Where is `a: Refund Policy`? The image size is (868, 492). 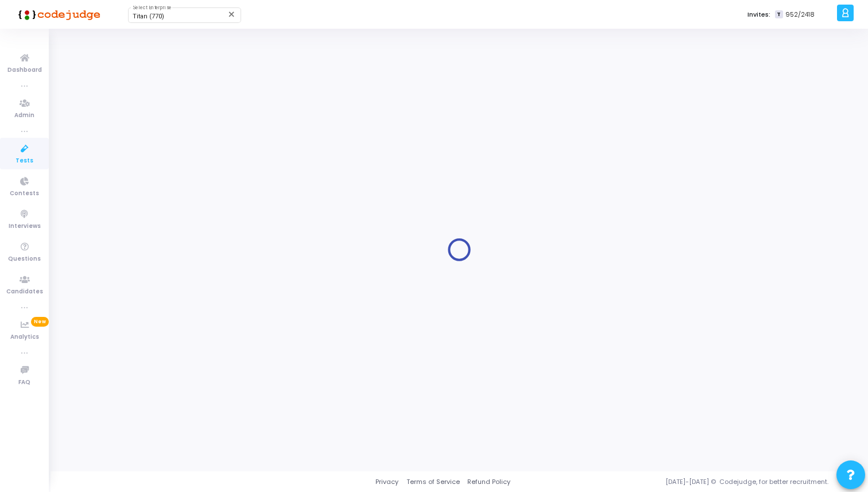
a: Refund Policy is located at coordinates (489, 481).